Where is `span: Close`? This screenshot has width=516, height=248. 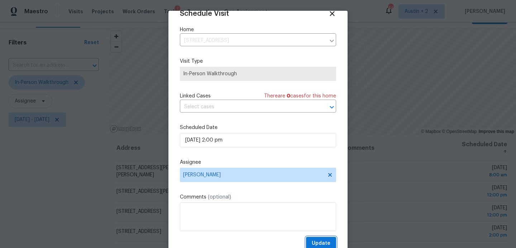
span: Close is located at coordinates (332, 14).